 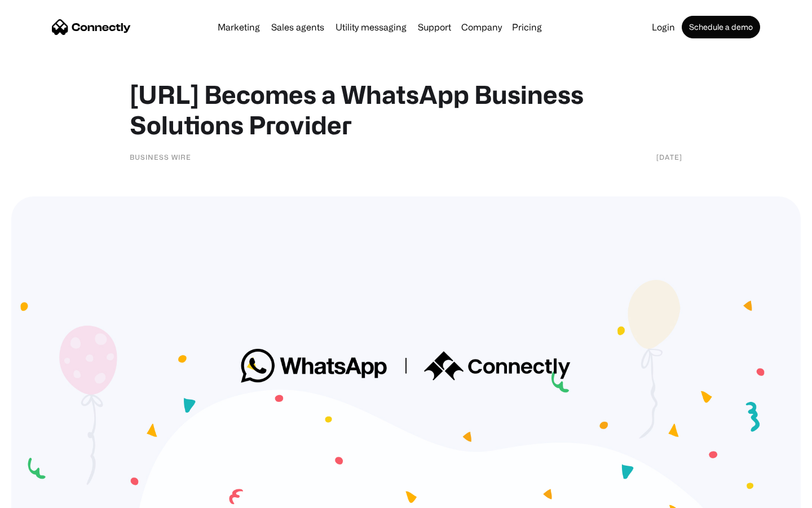 What do you see at coordinates (91, 27) in the screenshot?
I see `a: home` at bounding box center [91, 27].